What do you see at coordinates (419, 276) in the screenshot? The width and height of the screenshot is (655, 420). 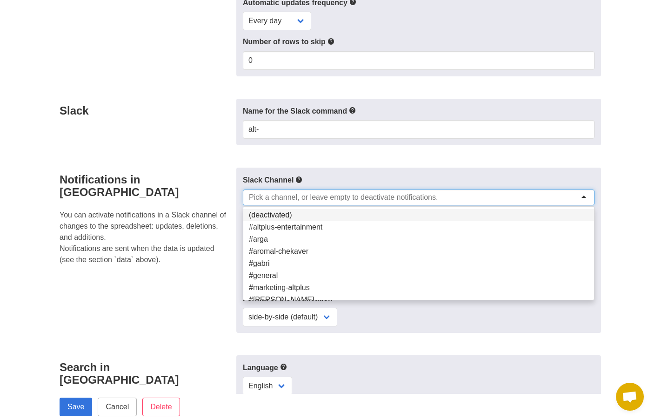 I see `div: #general` at bounding box center [419, 276].